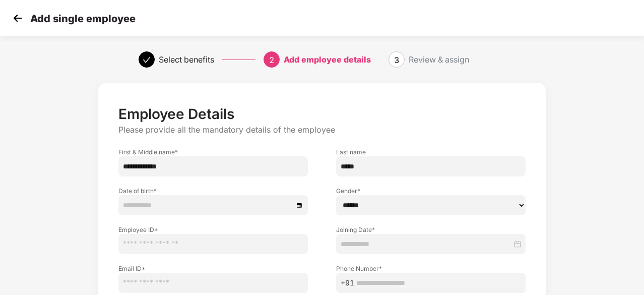  Describe the element at coordinates (271, 60) in the screenshot. I see `span: 2` at that location.